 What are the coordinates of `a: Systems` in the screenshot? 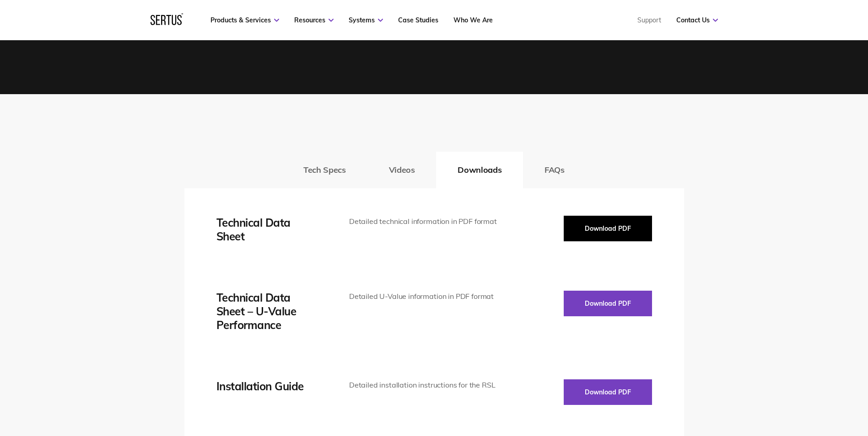 It's located at (365, 20).